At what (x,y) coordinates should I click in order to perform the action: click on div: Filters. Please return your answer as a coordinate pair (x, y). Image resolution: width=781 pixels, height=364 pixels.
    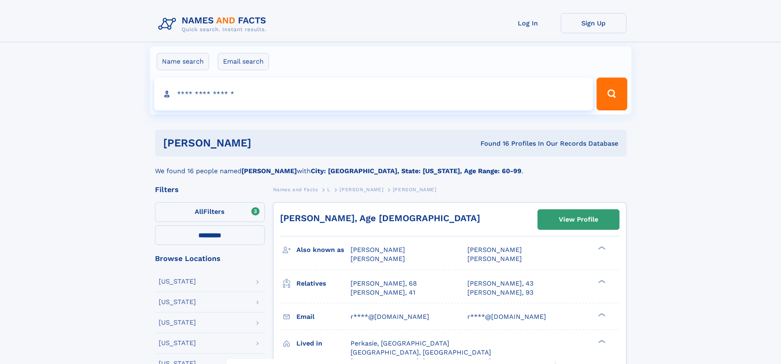
    Looking at the image, I should click on (210, 189).